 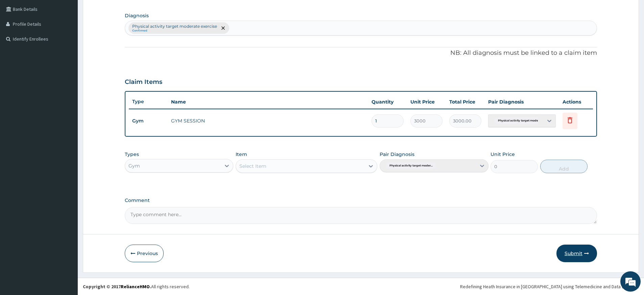 I want to click on h3: Claim Items, so click(x=144, y=83).